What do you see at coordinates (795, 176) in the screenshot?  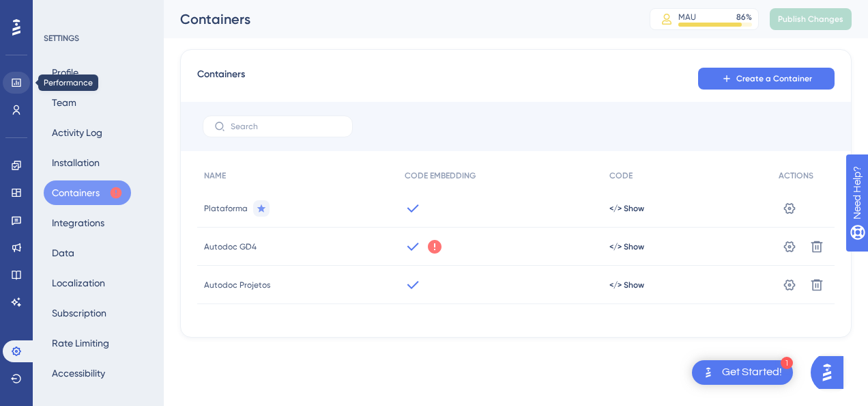 I see `span: ACTIONS` at bounding box center [795, 176].